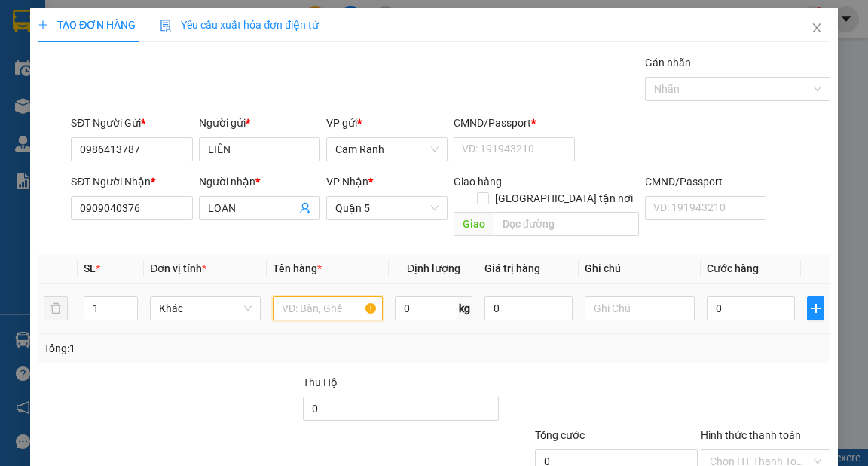  Describe the element at coordinates (465, 308) in the screenshot. I see `span: kg` at that location.